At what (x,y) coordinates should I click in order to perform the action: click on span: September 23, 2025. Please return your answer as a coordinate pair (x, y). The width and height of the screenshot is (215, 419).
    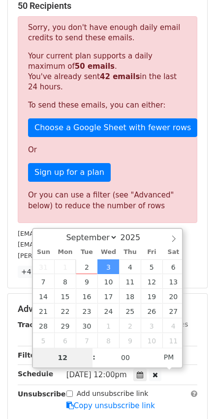
    Looking at the image, I should click on (86, 311).